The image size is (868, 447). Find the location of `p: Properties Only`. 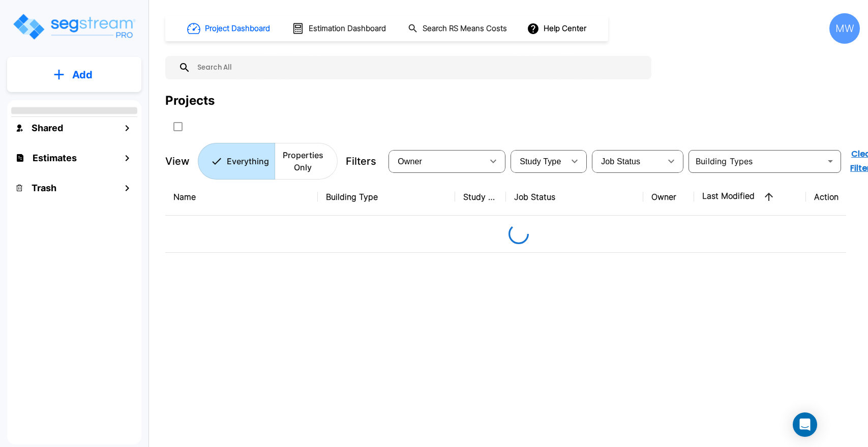

p: Properties Only is located at coordinates (303, 162).